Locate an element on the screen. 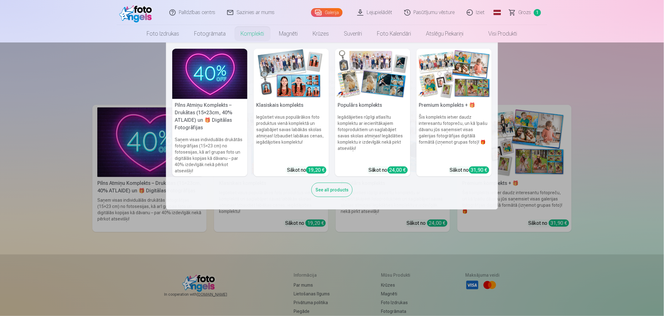 This screenshot has height=316, width=664. img: /fa1 is located at coordinates (137, 12).